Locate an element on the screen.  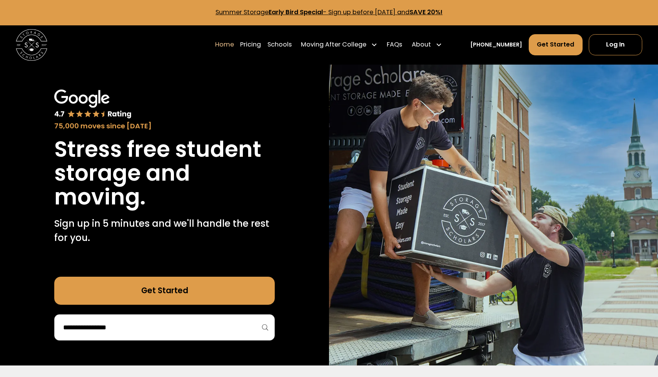
h1: Stress free student storage and moving. is located at coordinates (164, 174).